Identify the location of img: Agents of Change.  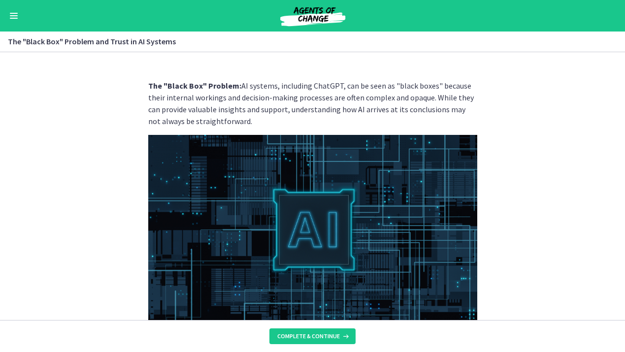
(313, 16).